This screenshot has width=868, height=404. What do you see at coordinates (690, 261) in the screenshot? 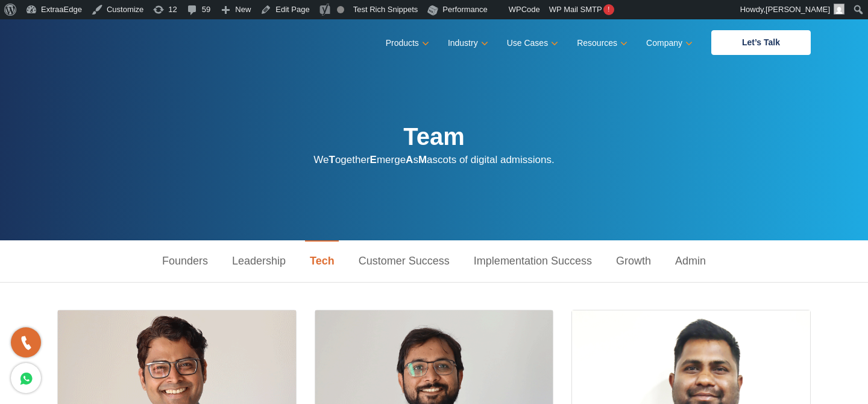
I see `a: Admin` at bounding box center [690, 261].